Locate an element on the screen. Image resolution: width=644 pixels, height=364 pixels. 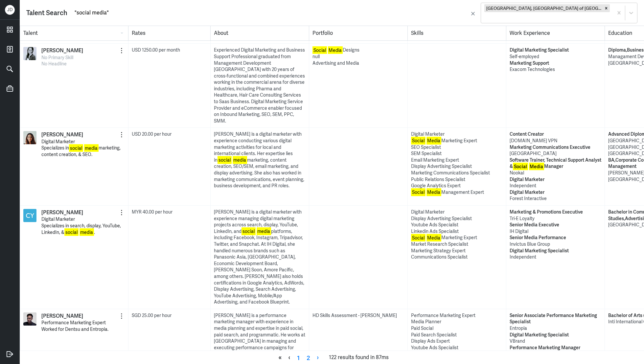
div: Talent Search is located at coordinates (47, 12).